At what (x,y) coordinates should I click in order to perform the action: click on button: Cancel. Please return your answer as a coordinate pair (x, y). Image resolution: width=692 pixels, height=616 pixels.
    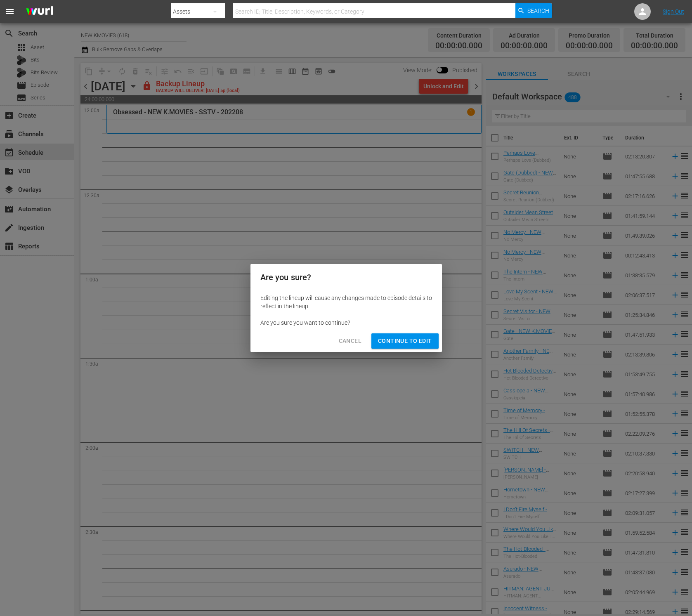
    Looking at the image, I should click on (350, 341).